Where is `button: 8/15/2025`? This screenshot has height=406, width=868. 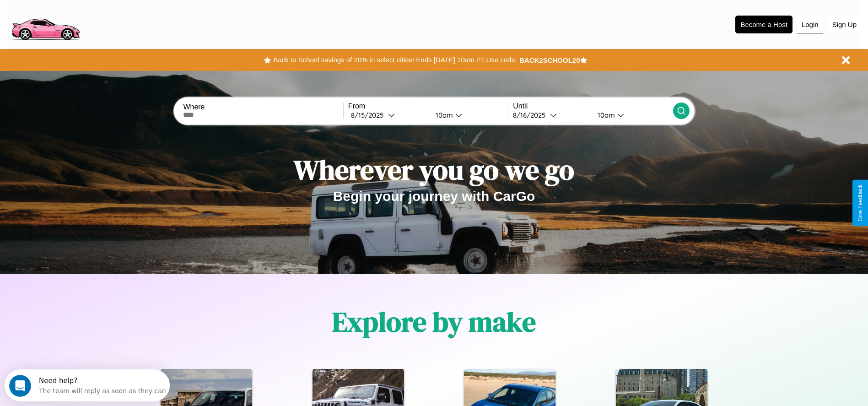
button: 8/15/2025 is located at coordinates (388, 115).